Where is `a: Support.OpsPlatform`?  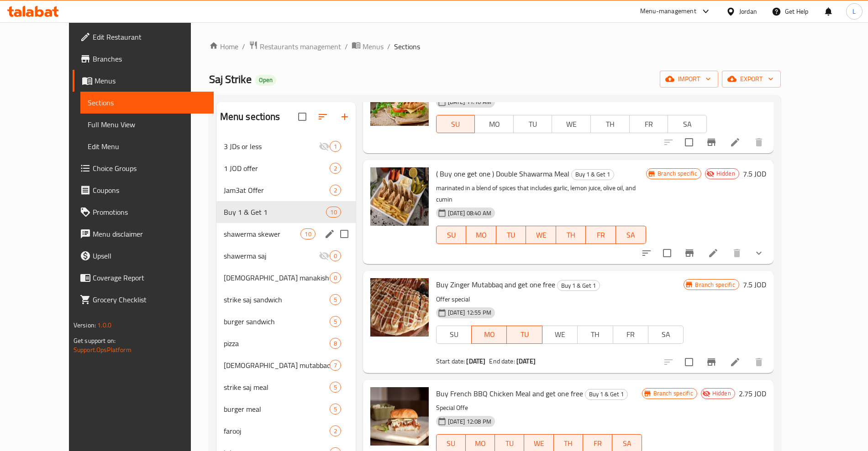 a: Support.OpsPlatform is located at coordinates (102, 349).